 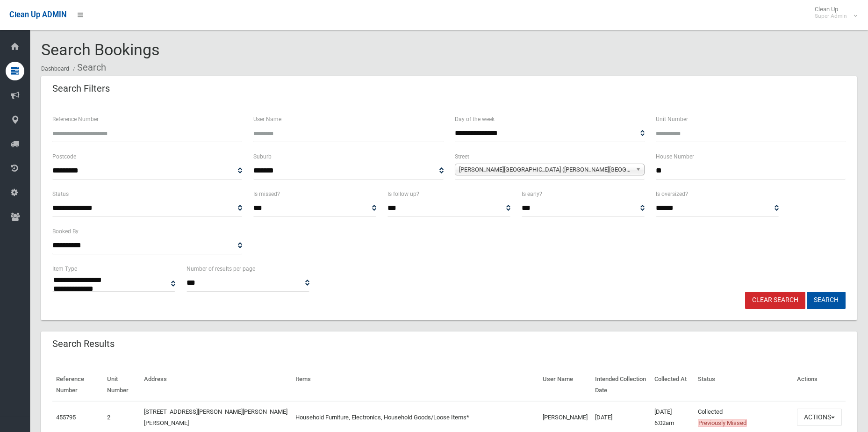 I want to click on label: Day of the week, so click(x=474, y=119).